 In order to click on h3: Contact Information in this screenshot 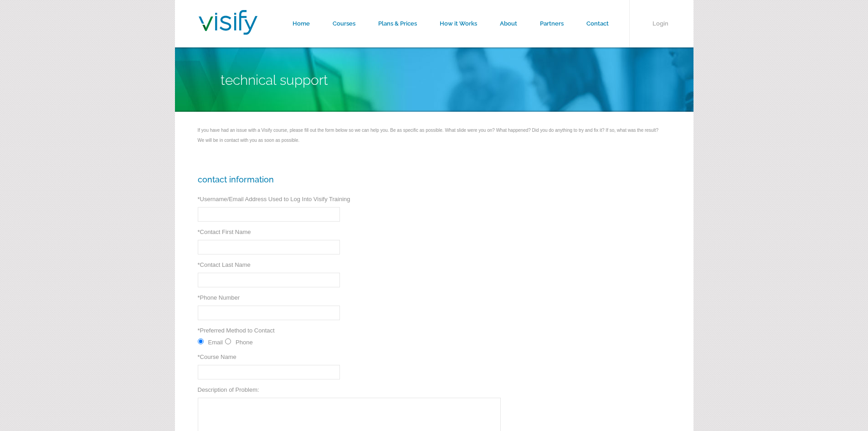, I will do `click(435, 179)`.